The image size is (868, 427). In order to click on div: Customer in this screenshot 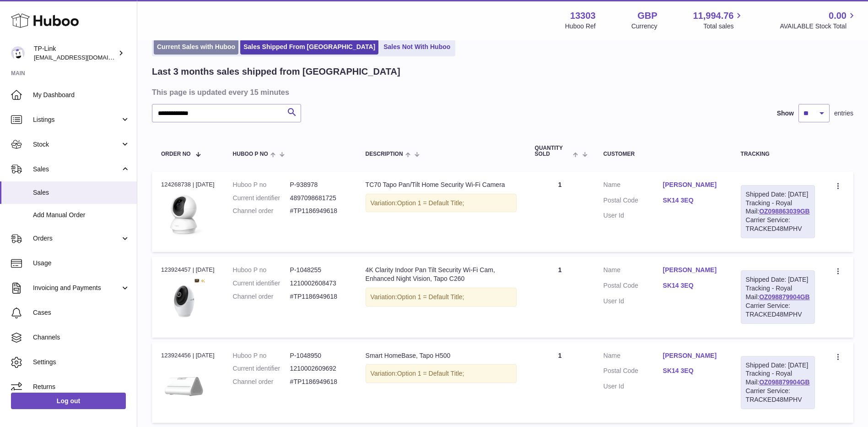, I will do `click(663, 154)`.